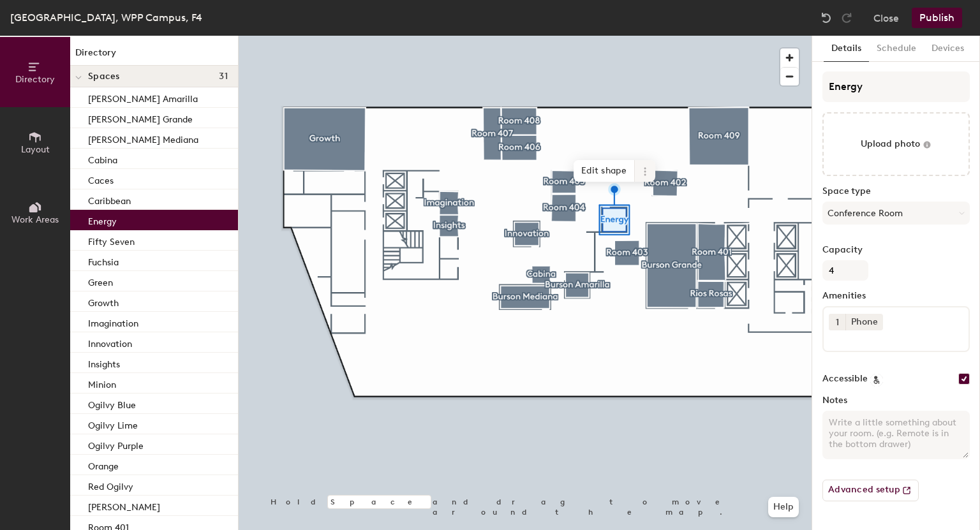  What do you see at coordinates (896, 144) in the screenshot?
I see `button: Upload photo` at bounding box center [896, 144].